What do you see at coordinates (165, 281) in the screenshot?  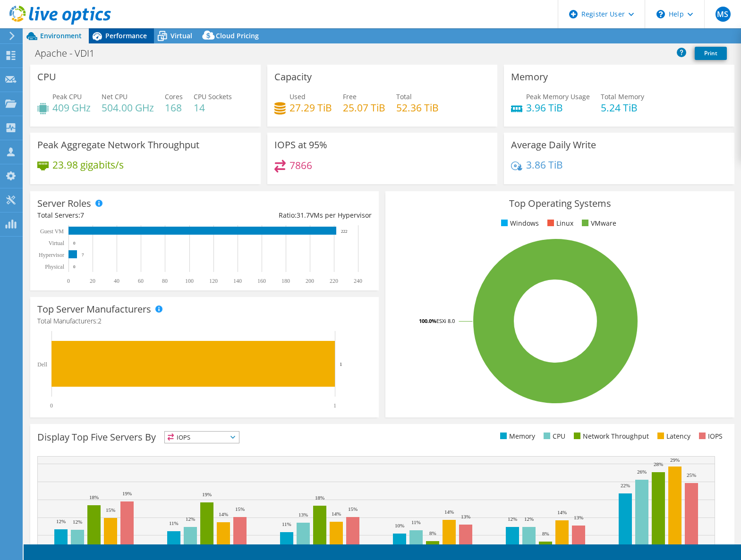 I see `text: 80` at bounding box center [165, 281].